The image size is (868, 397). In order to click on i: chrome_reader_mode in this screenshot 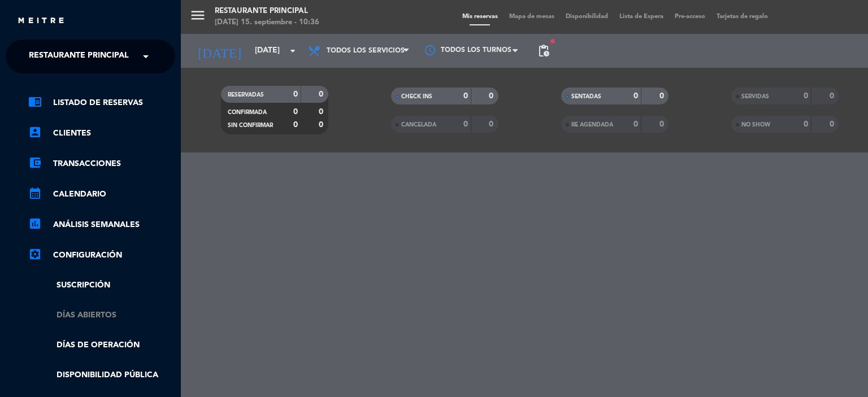, I will do `click(35, 102)`.